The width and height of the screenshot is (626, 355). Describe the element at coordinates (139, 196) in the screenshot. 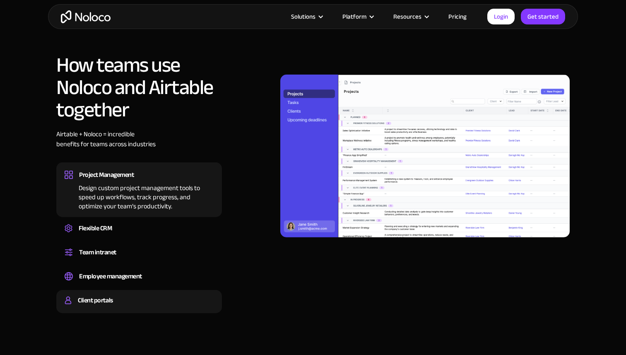

I see `div: Design custom project management tools to speed up workflows, track progress, and optimize your t...` at that location.